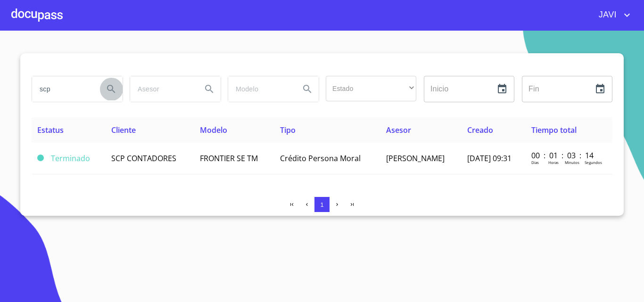  Describe the element at coordinates (607, 15) in the screenshot. I see `span: JAVI` at that location.